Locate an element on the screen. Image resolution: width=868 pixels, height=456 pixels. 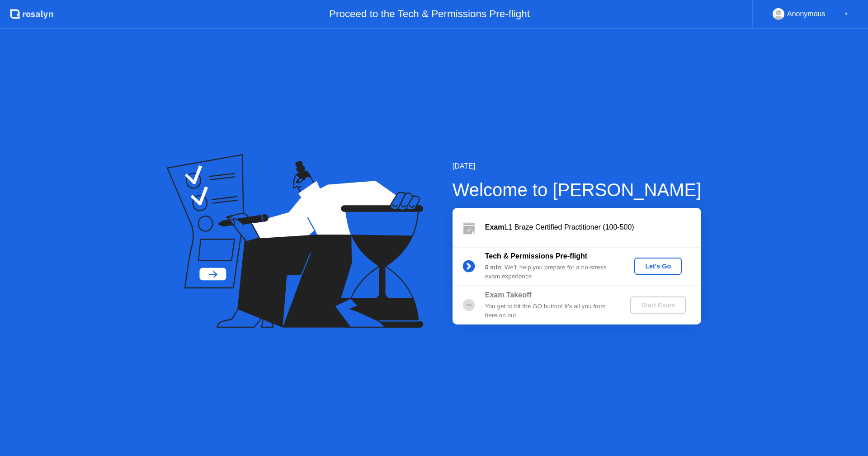
div: You get to hit the GO button! It’s all you from here on out is located at coordinates (550, 311).